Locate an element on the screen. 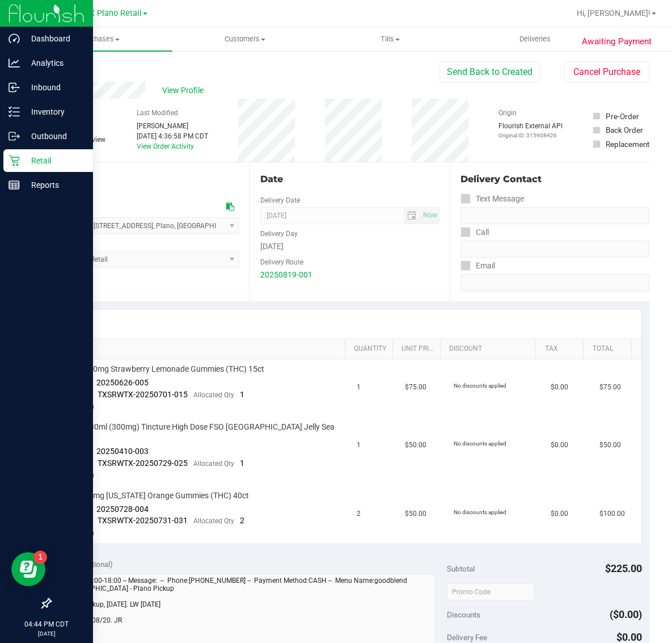 Image resolution: width=672 pixels, height=643 pixels. span: Deliveries is located at coordinates (535, 39).